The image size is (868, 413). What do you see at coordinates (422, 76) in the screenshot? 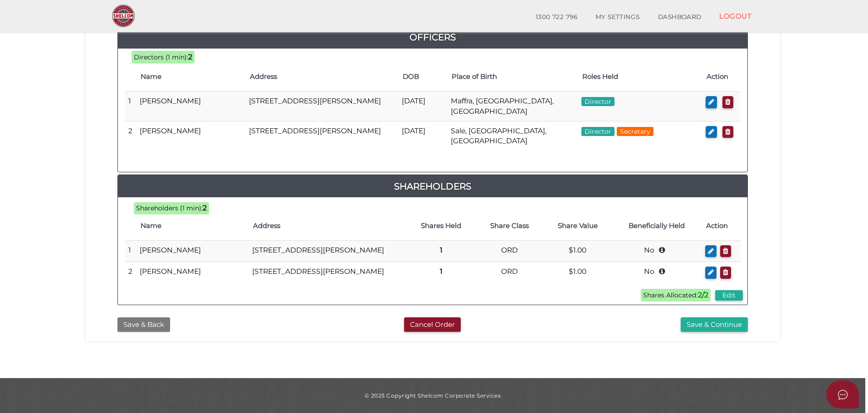
I see `h4: DOB` at bounding box center [422, 76].